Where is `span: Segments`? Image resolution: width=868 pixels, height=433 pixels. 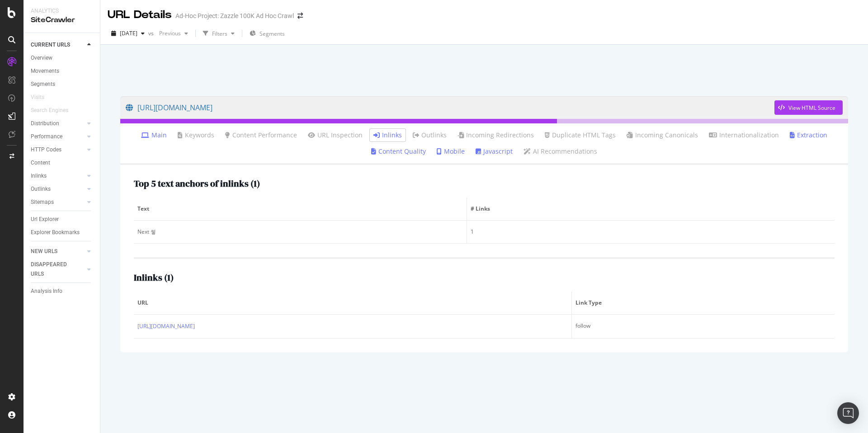 span: Segments is located at coordinates (272, 34).